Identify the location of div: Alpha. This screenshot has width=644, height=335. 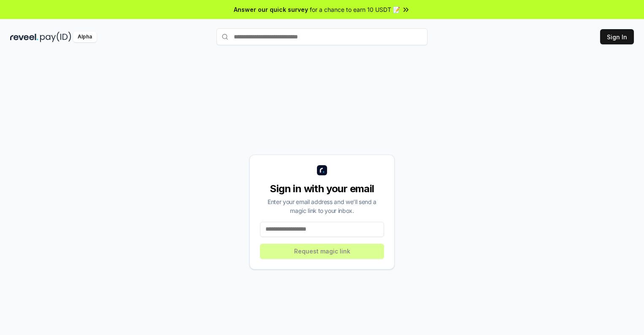
(85, 37).